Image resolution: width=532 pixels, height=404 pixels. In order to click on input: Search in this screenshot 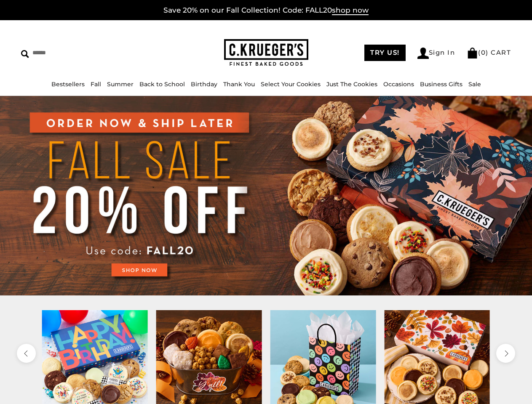, I will do `click(77, 53)`.